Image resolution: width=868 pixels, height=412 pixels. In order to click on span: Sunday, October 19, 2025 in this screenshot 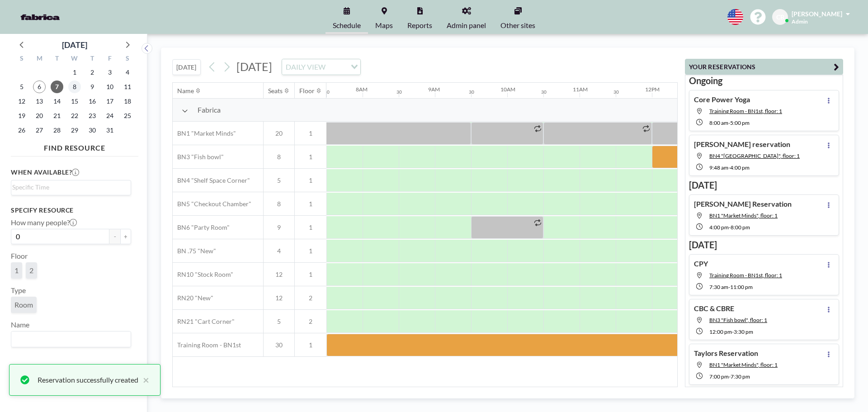, I will do `click(22, 116)`.